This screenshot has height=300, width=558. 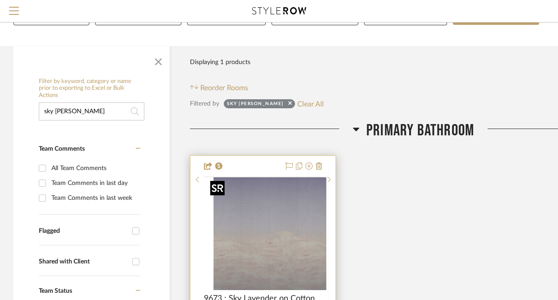 What do you see at coordinates (95, 168) in the screenshot?
I see `div: All Team Comments` at bounding box center [95, 168].